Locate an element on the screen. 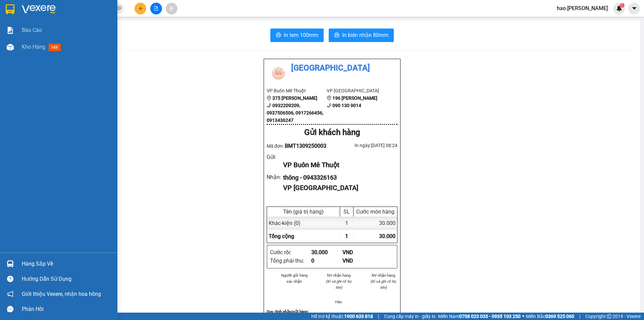  button: aim is located at coordinates (172, 9).